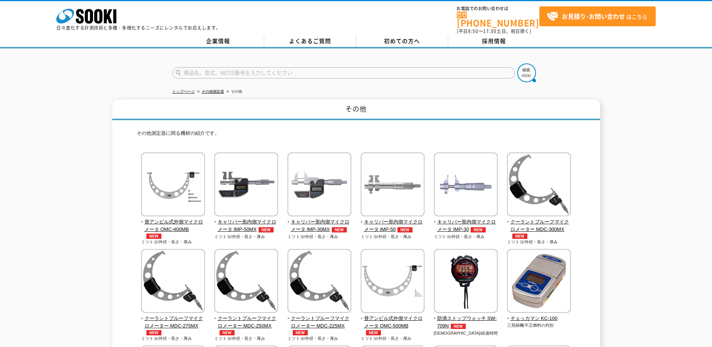  Describe the element at coordinates (320, 325) in the screenshot. I see `span: クーラントプルーフマイクロメーター MDC-225MX` at that location.